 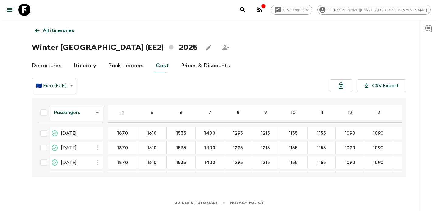 I want to click on div: 26 Nov 2025; 9, so click(x=266, y=133).